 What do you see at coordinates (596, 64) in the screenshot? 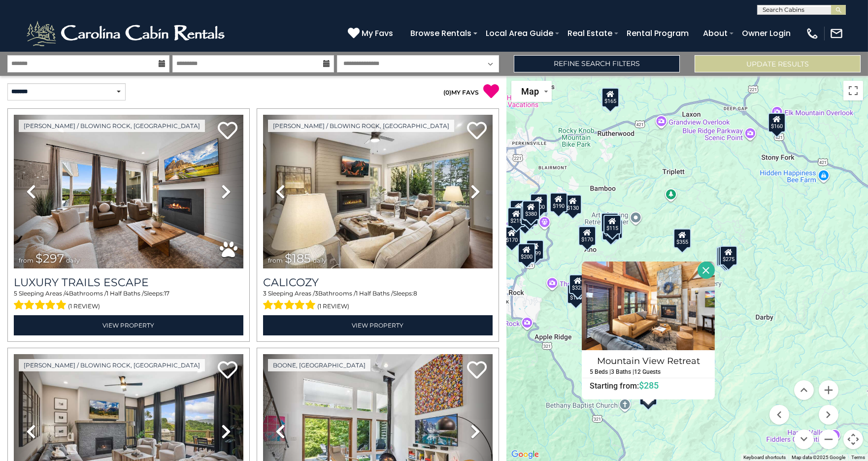
I see `a: Refine Search Filters` at bounding box center [596, 64].